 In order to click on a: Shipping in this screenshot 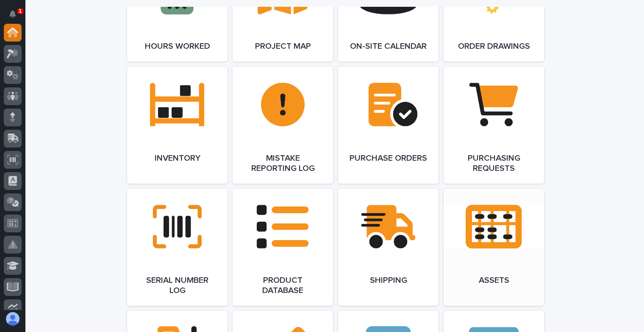, I will do `click(388, 247)`.